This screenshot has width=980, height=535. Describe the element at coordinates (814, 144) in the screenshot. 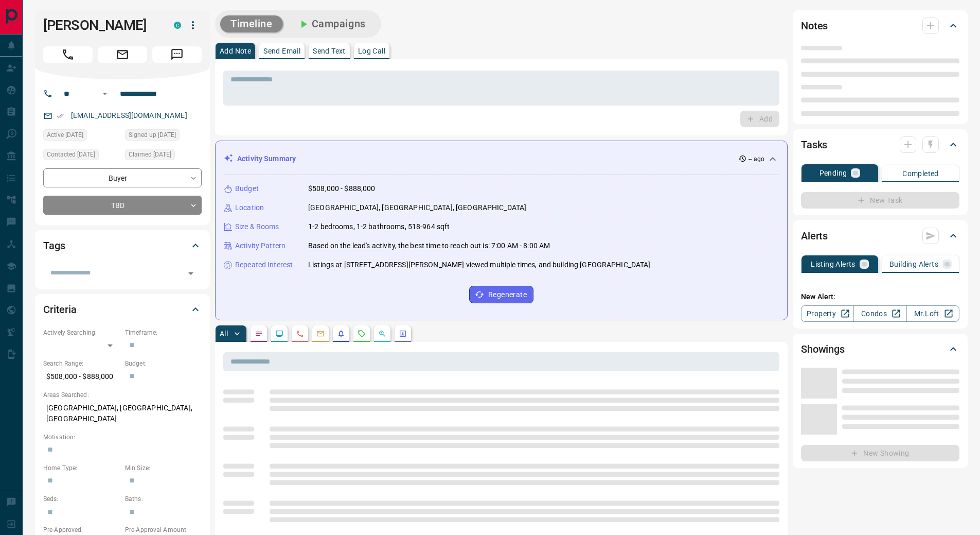

I see `h2: Tasks` at that location.